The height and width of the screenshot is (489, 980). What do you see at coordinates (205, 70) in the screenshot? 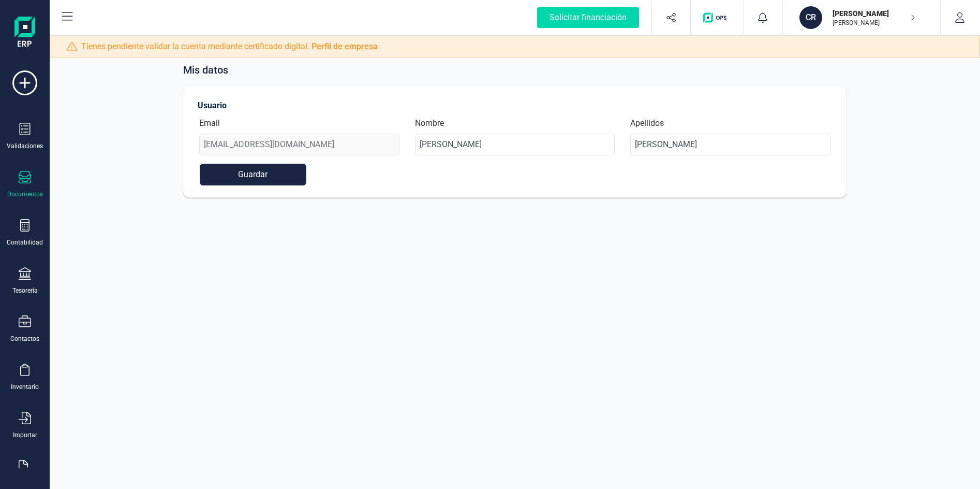
I see `span: Mis datos` at bounding box center [205, 70].